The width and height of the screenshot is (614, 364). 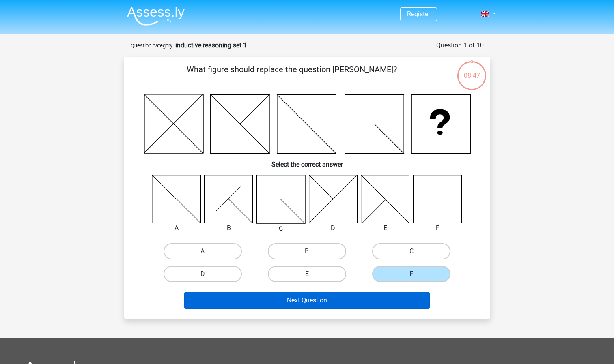 I want to click on label: B, so click(x=307, y=251).